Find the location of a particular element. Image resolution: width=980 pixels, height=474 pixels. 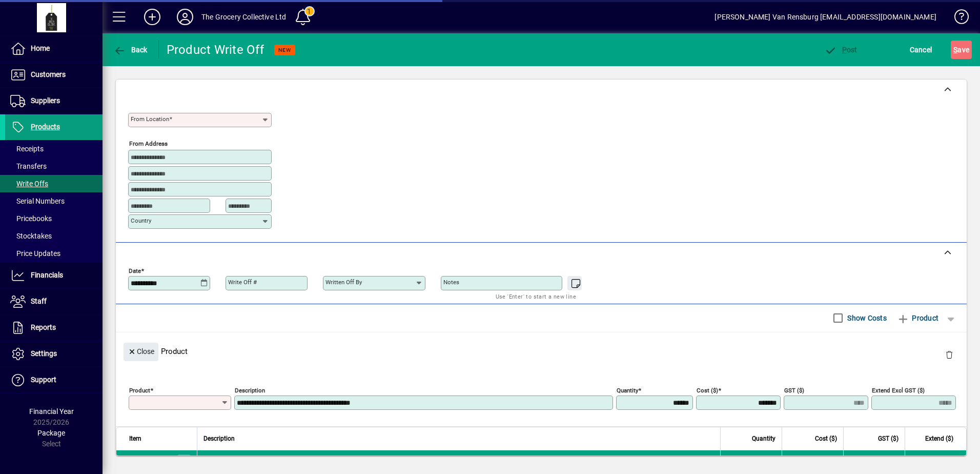

span: Suppliers is located at coordinates (45, 100).